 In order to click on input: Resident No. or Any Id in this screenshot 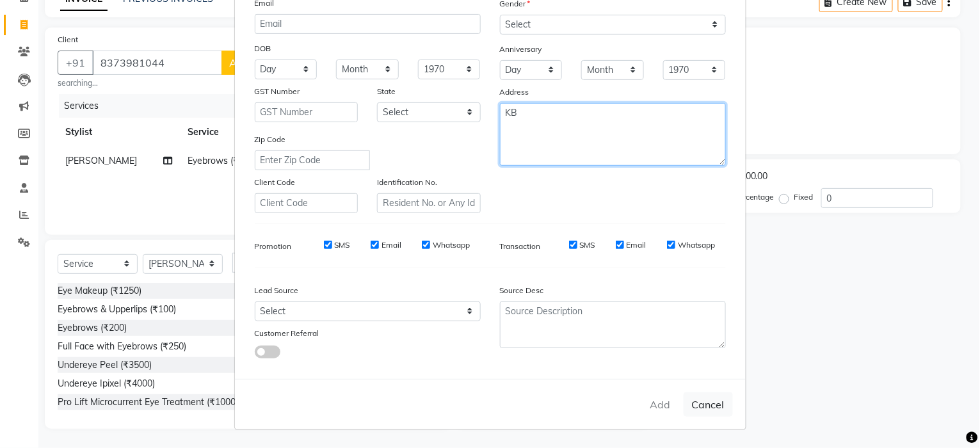, I will do `click(429, 203)`.